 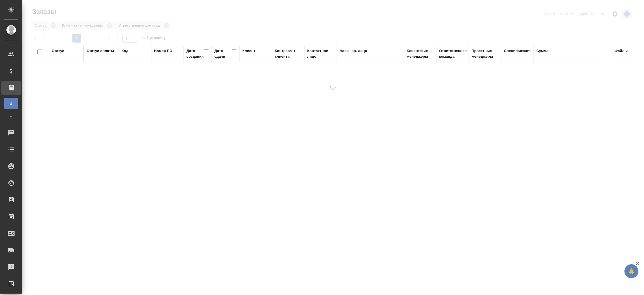 What do you see at coordinates (58, 51) in the screenshot?
I see `div: Статус` at bounding box center [58, 51].